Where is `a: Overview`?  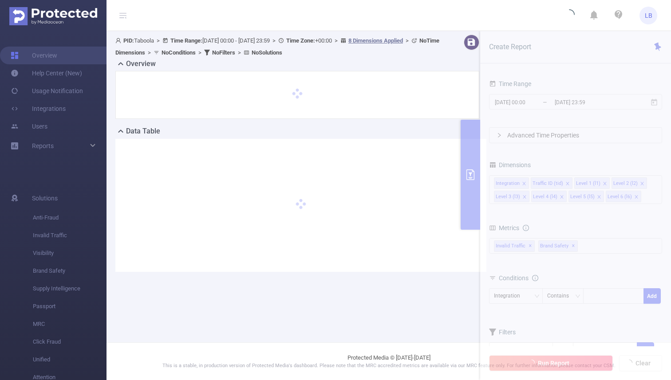 a: Overview is located at coordinates (34, 55).